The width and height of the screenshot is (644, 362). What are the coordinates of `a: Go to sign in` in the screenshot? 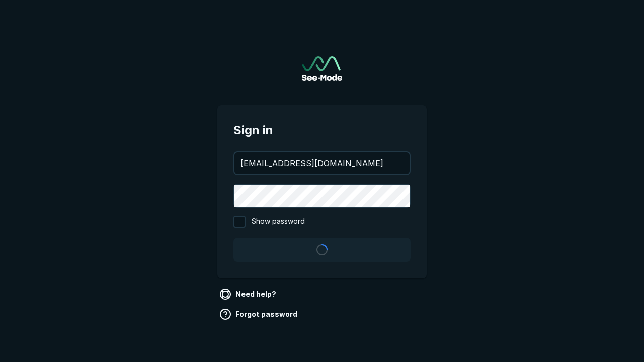 It's located at (322, 68).